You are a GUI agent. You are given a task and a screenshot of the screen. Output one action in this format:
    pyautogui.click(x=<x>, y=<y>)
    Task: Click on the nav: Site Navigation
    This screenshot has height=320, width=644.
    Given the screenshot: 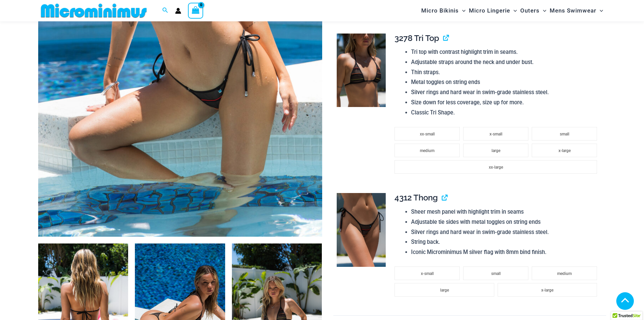 What is the action you would take?
    pyautogui.click(x=512, y=11)
    